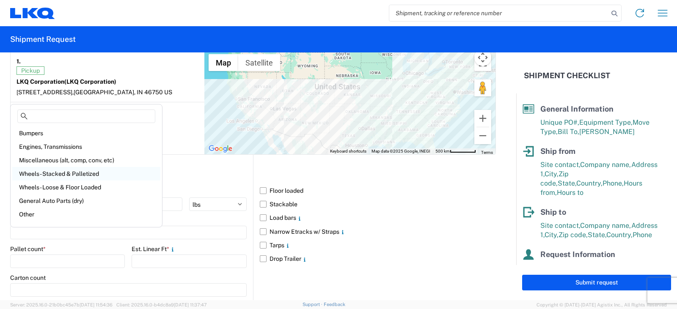 Image resolution: width=677 pixels, height=309 pixels. Describe the element at coordinates (313, 305) in the screenshot. I see `a: Support` at that location.